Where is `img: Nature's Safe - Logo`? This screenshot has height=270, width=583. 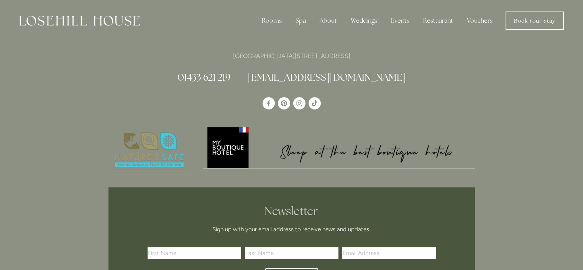
img: Nature's Safe - Logo is located at coordinates (150, 150).